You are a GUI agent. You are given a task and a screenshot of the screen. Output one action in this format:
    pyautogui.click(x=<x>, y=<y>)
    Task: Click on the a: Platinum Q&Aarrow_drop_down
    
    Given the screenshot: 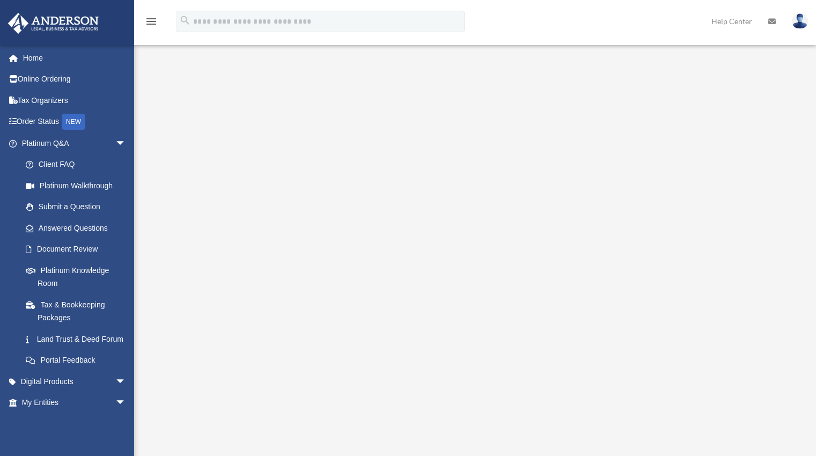 What is the action you would take?
    pyautogui.click(x=75, y=143)
    